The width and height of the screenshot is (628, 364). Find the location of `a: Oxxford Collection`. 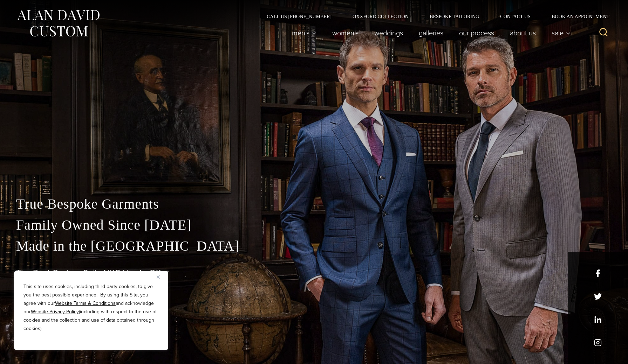

a: Oxxford Collection is located at coordinates (380, 17).